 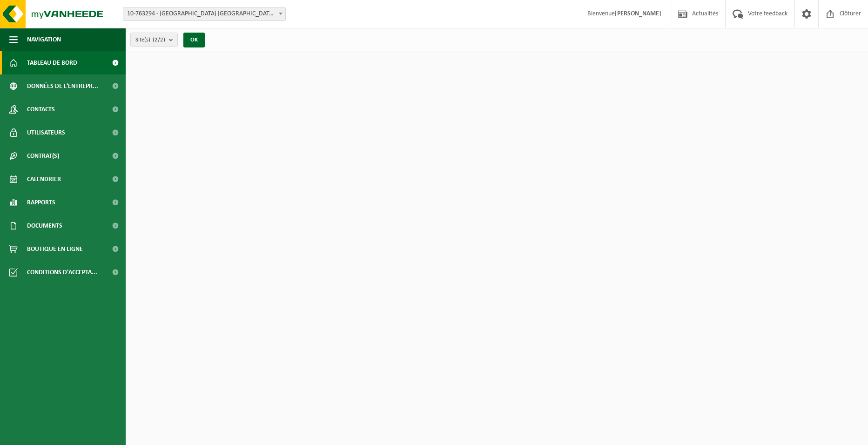 I want to click on span: Conditions d'accepta..., so click(x=62, y=272).